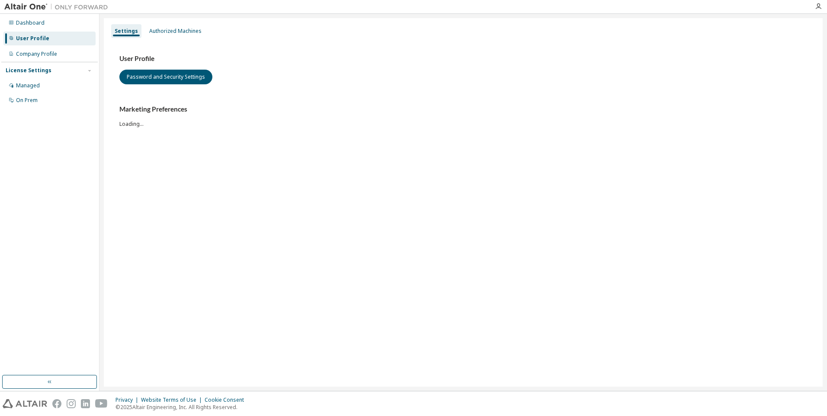 This screenshot has height=416, width=827. What do you see at coordinates (30, 23) in the screenshot?
I see `div: Dashboard` at bounding box center [30, 23].